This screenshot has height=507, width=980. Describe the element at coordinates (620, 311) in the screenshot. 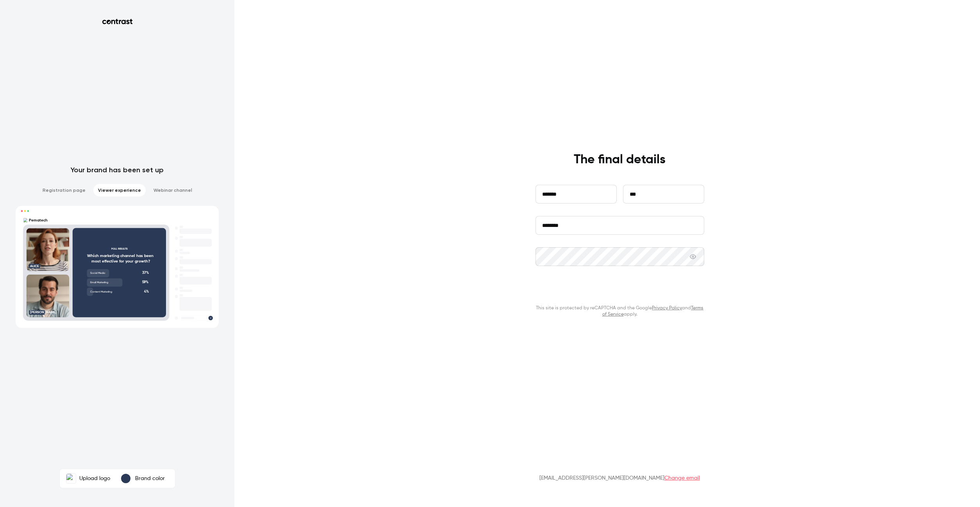

I see `p: This site is protected by reCAPTCHA and the Google and apply.` at that location.